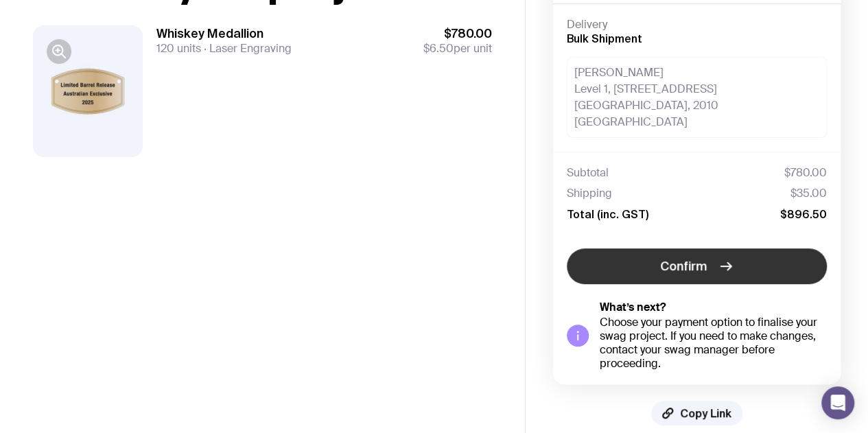  I want to click on h4: Delivery, so click(697, 24).